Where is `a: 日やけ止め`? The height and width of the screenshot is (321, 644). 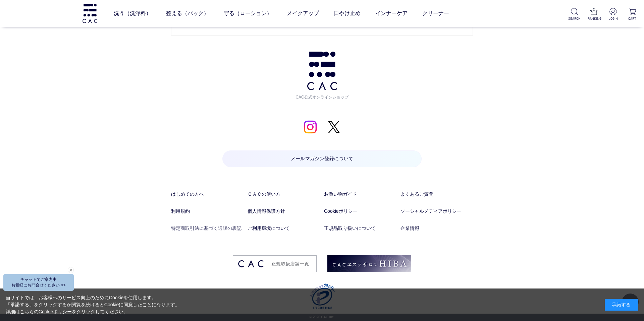 a: 日やけ止め is located at coordinates (347, 13).